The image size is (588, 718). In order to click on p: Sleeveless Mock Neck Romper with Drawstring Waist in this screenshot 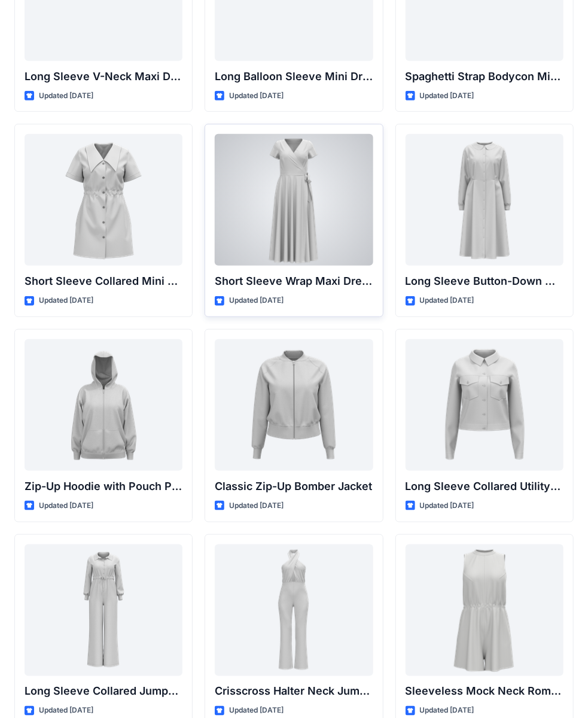, I will do `click(485, 692)`.